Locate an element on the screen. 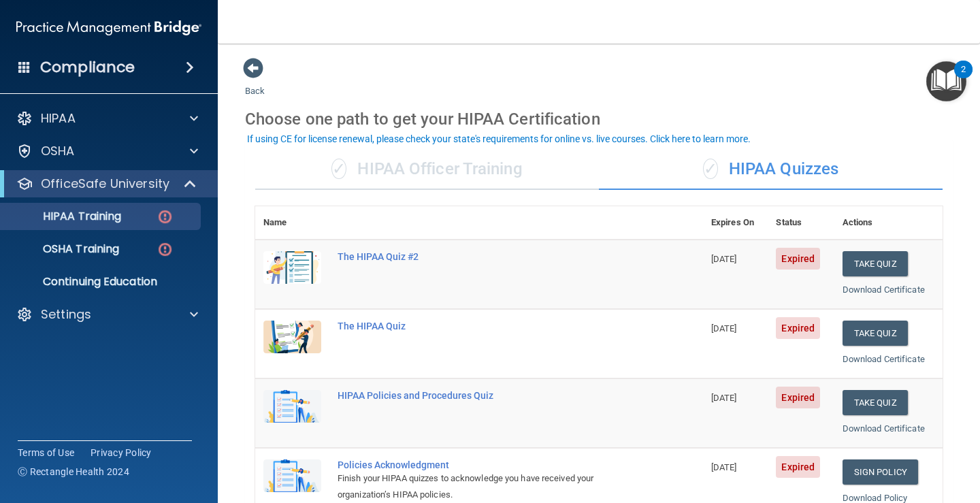 This screenshot has height=503, width=980. div: Policies Acknowledgment is located at coordinates (486, 465).